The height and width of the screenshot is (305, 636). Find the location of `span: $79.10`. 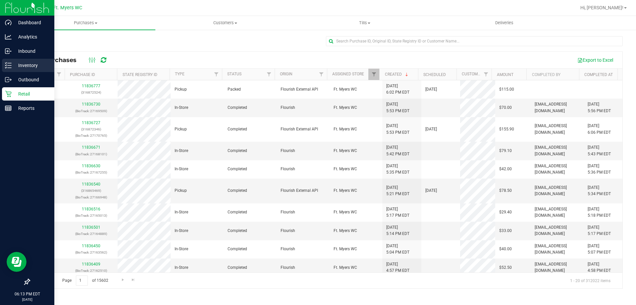

span: $79.10 is located at coordinates (506, 150).